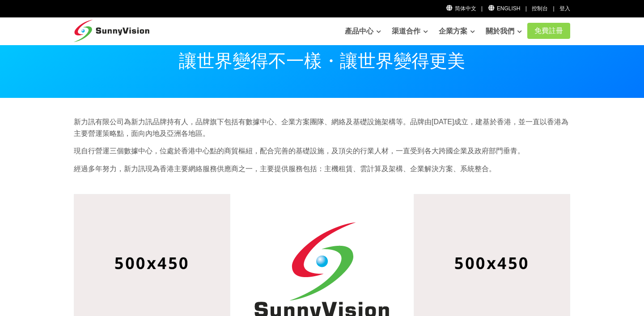  Describe the element at coordinates (540, 8) in the screenshot. I see `a: 控制台` at that location.